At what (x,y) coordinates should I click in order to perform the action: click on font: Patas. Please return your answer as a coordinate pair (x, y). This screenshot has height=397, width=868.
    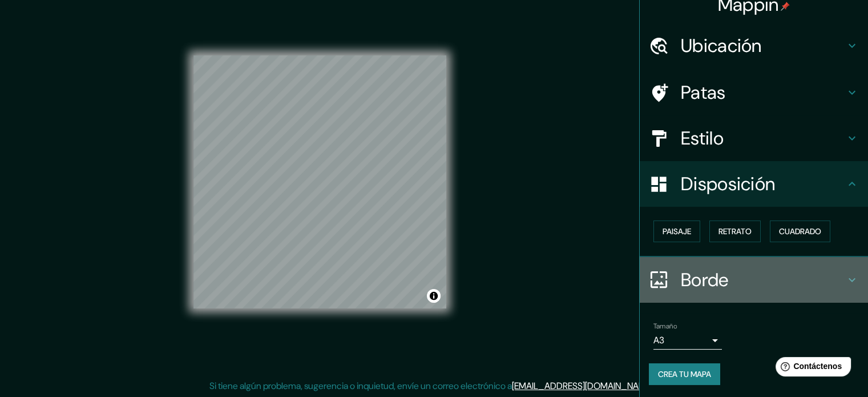
    Looking at the image, I should click on (703, 93).